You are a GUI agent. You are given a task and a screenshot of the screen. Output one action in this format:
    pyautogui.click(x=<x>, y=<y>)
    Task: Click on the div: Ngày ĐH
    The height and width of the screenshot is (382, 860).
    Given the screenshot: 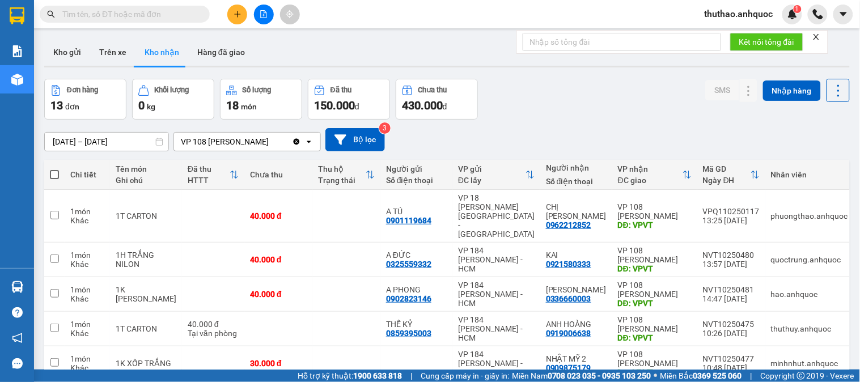 What is the action you would take?
    pyautogui.click(x=727, y=180)
    